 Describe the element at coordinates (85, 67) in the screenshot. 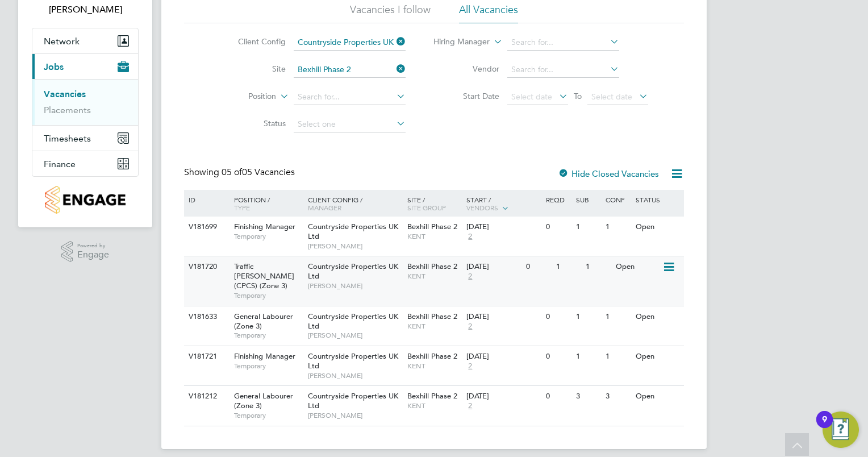

I see `button: Jobs` at that location.